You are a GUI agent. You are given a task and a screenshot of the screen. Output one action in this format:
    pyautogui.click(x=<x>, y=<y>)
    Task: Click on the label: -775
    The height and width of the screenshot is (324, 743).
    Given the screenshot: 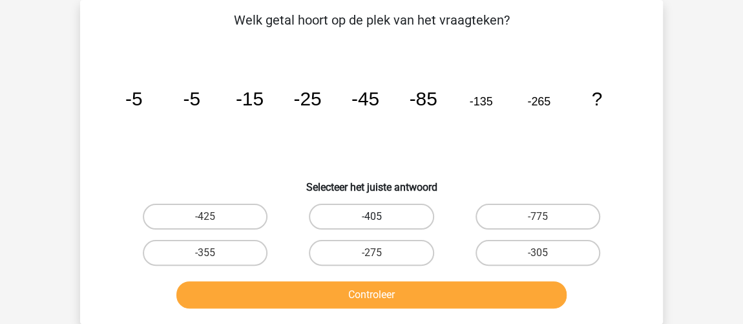 What is the action you would take?
    pyautogui.click(x=538, y=217)
    